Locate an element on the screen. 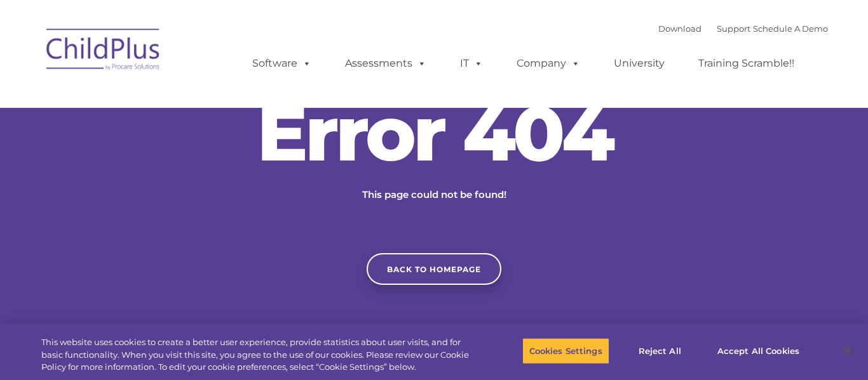 The width and height of the screenshot is (868, 380). a: Support is located at coordinates (733, 28).